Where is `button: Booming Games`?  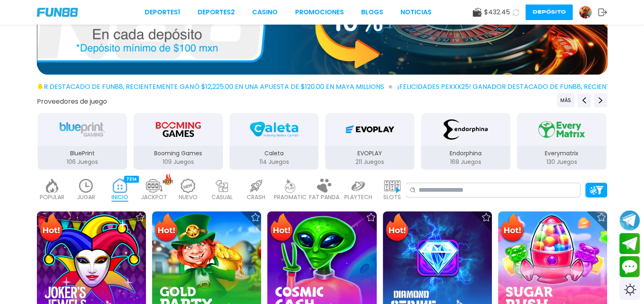 button: Booming Games is located at coordinates (179, 141).